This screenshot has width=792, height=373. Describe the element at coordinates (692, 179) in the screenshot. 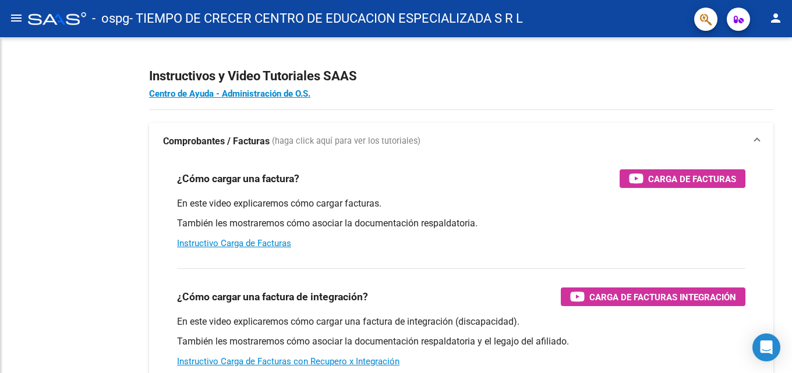

I see `span: Carga de Facturas` at that location.